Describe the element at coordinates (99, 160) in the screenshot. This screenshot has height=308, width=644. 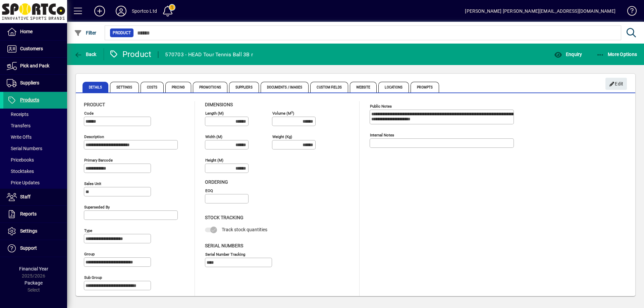
I see `mat-label: Primary barcode` at that location.